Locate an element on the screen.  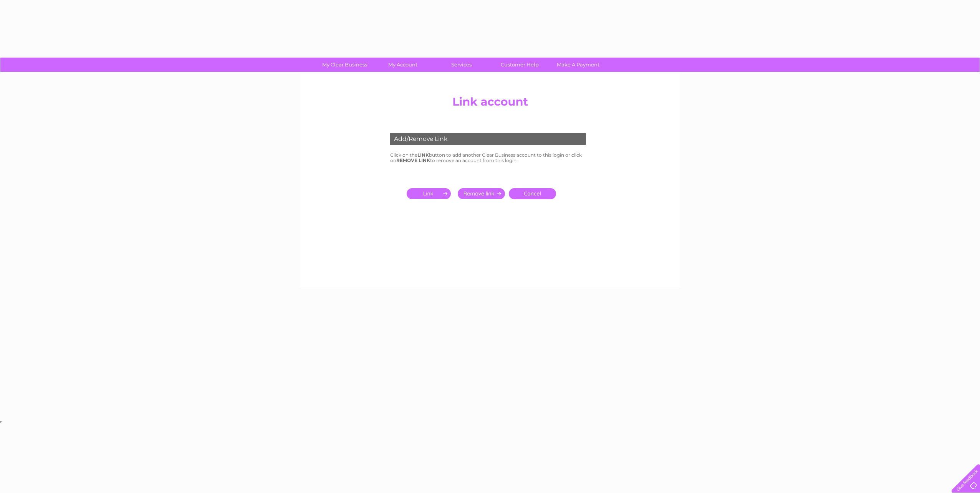
a: Make A Payment is located at coordinates (578, 64).